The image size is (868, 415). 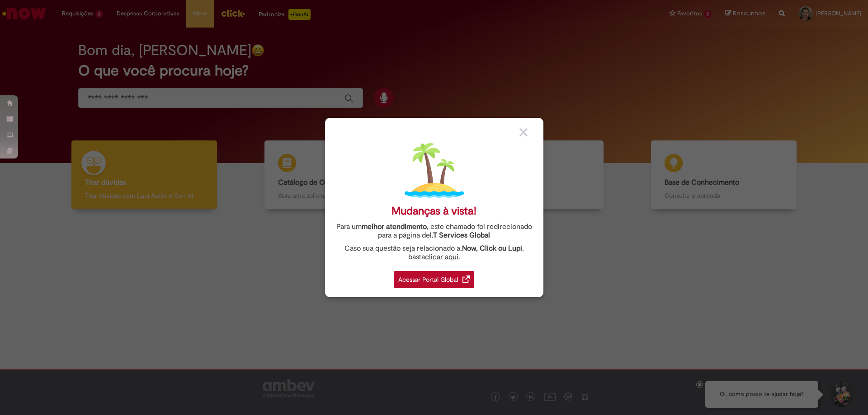 I want to click on strong: .Now, Click ou Lupi, so click(x=491, y=248).